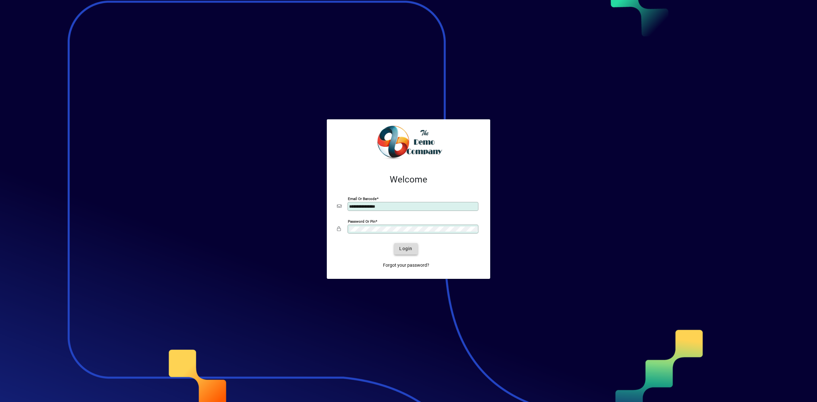 Image resolution: width=817 pixels, height=402 pixels. What do you see at coordinates (405, 248) in the screenshot?
I see `span: Login` at bounding box center [405, 248].